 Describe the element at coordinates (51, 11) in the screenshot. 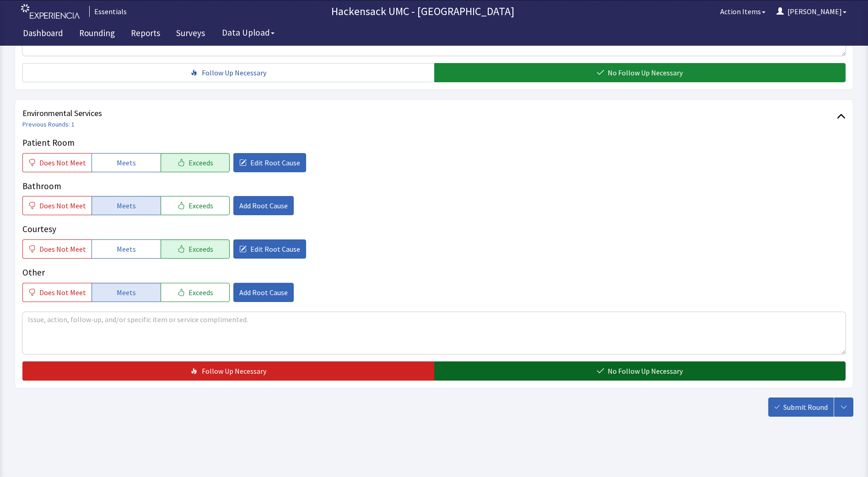

I see `img: experiencia_logo.png` at that location.